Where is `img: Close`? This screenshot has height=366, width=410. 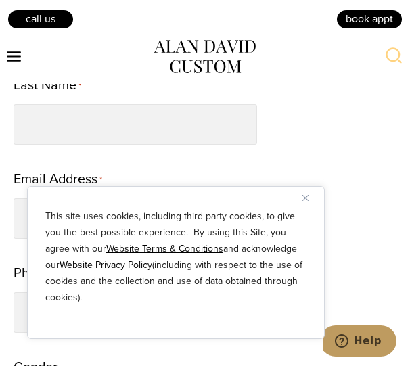
img: Close is located at coordinates (305, 197).